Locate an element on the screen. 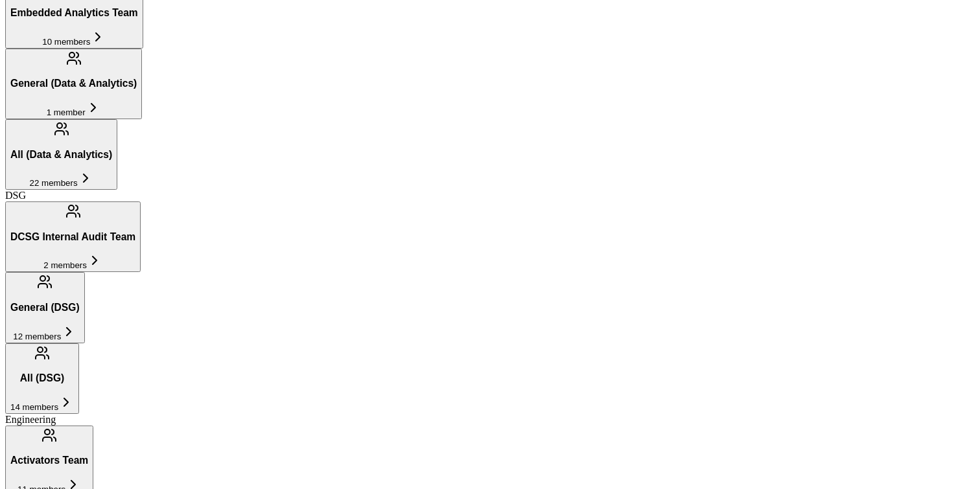 Image resolution: width=980 pixels, height=489 pixels. span: 2 members is located at coordinates (65, 265).